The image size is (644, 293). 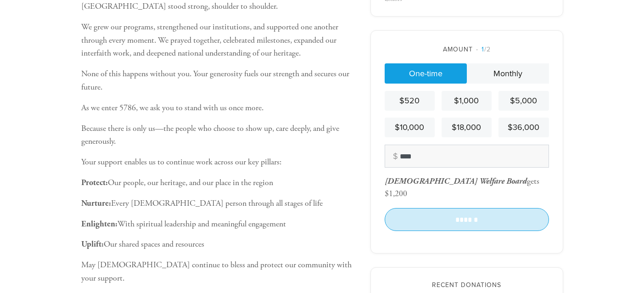 What do you see at coordinates (484, 49) in the screenshot?
I see `span: /2` at bounding box center [484, 49].